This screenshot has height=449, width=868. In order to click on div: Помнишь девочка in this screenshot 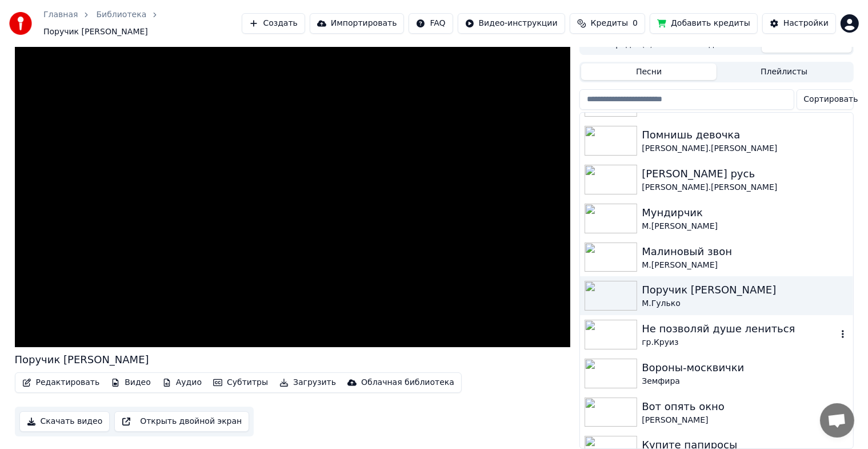, I will do `click(744, 135)`.